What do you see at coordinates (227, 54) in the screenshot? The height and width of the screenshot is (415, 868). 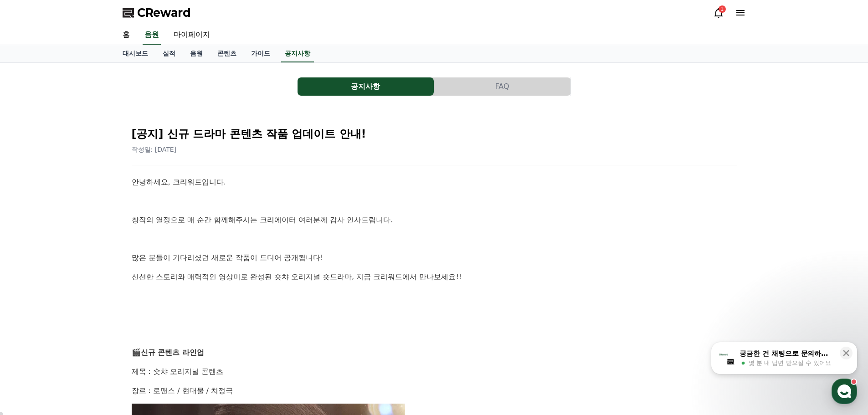 I see `a: 콘텐츠` at bounding box center [227, 54].